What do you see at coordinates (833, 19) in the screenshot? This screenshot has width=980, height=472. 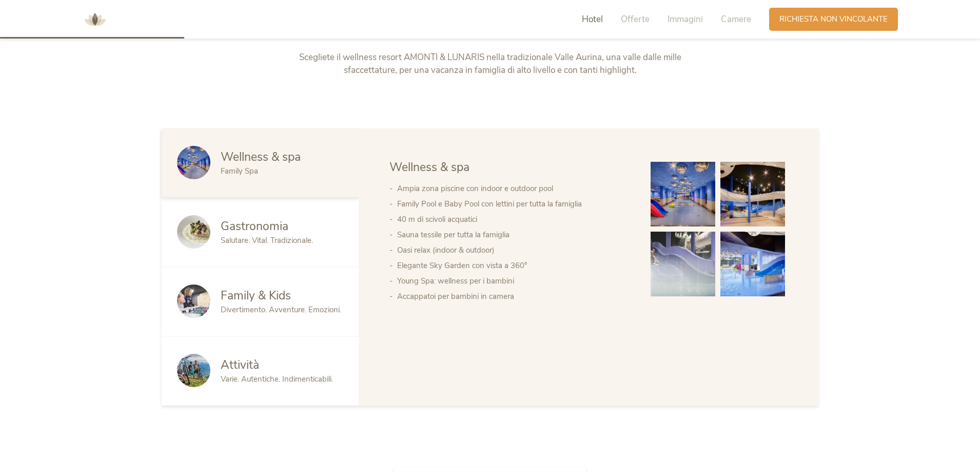 I see `span: Richiesta non vincolante` at bounding box center [833, 19].